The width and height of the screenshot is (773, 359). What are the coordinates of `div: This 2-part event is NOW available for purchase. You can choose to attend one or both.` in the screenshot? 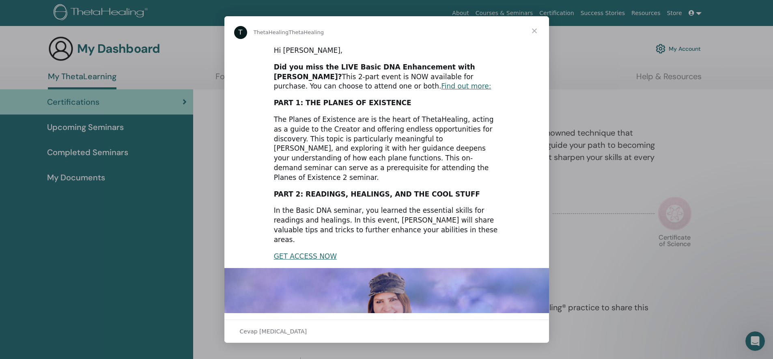 It's located at (386, 77).